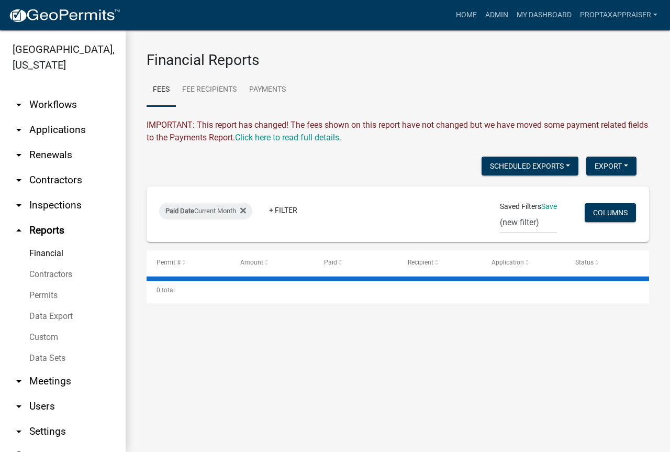  What do you see at coordinates (398, 290) in the screenshot?
I see `div: 0 total` at bounding box center [398, 290].